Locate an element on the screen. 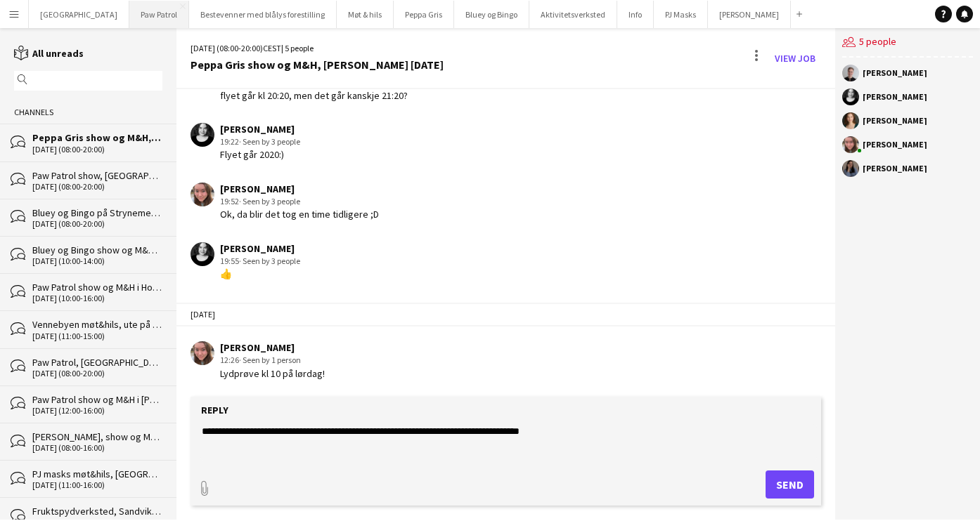 The width and height of the screenshot is (980, 528). button: Bluey og Bingo is located at coordinates (491, 14).